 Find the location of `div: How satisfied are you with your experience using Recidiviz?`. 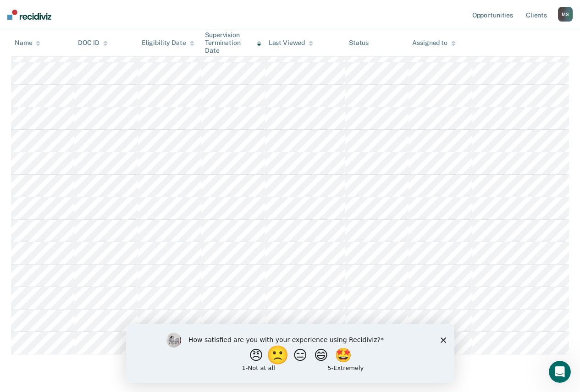

div: How satisfied are you with your experience using Recidiviz? is located at coordinates (169, 16).